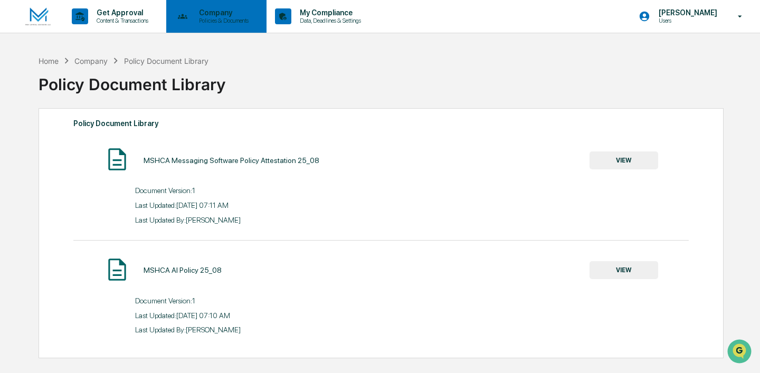 The width and height of the screenshot is (760, 373). I want to click on button: Open customer support, so click(13, 13).